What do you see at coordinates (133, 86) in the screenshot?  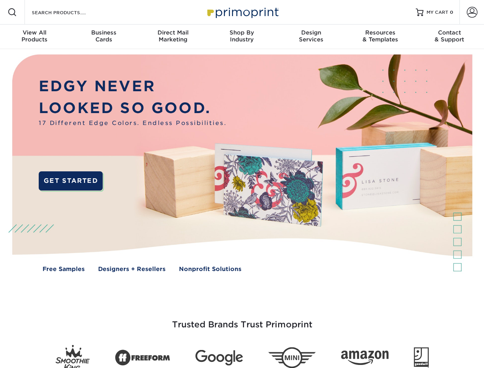 I see `p: EDGY NEVER` at bounding box center [133, 86].